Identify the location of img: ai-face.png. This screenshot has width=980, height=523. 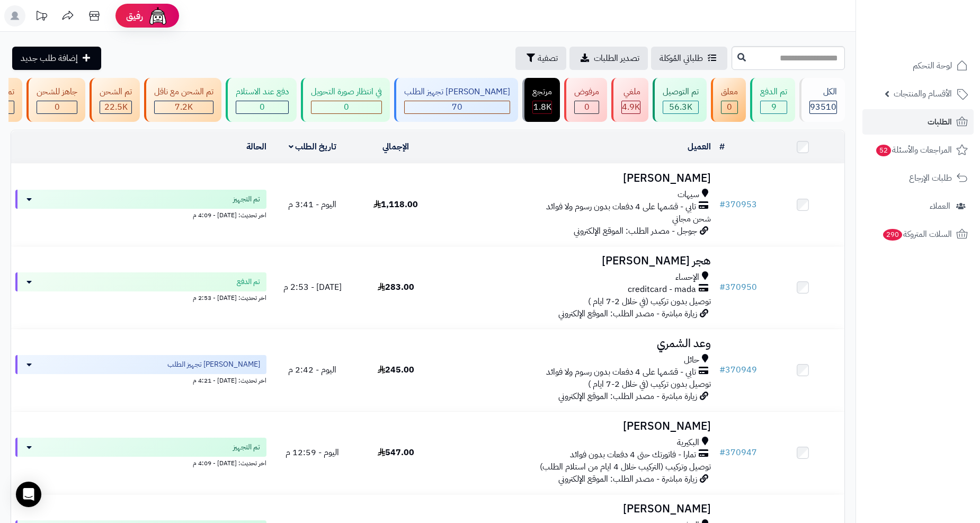
(158, 16).